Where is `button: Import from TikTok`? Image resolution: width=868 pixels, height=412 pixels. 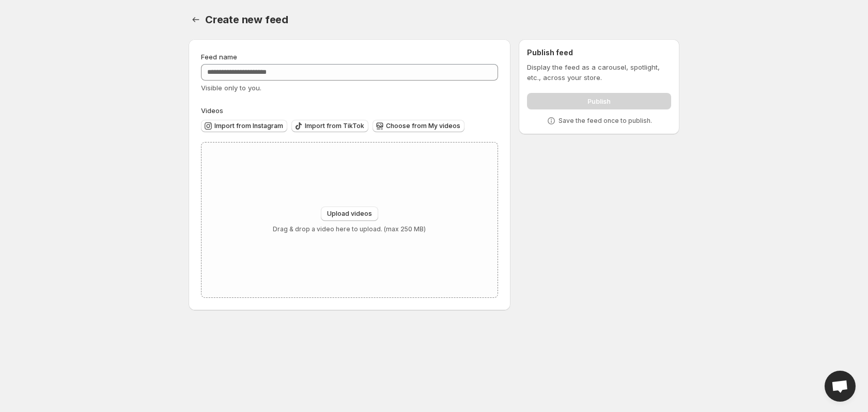 button: Import from TikTok is located at coordinates (329, 126).